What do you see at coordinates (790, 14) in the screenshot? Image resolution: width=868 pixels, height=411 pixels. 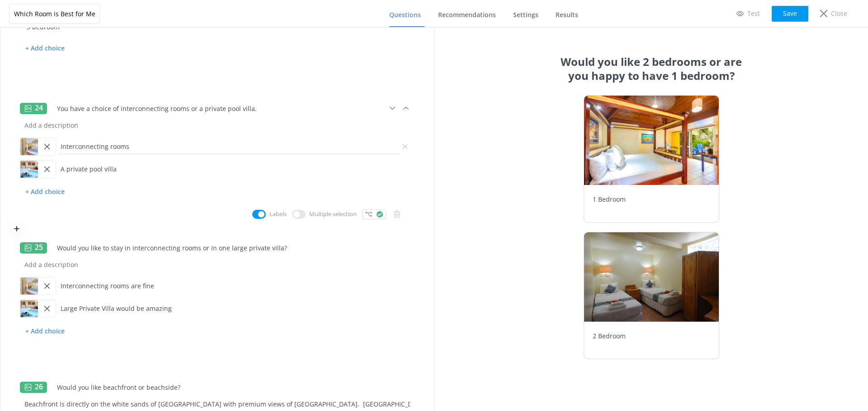 I see `button: Save` at bounding box center [790, 14].